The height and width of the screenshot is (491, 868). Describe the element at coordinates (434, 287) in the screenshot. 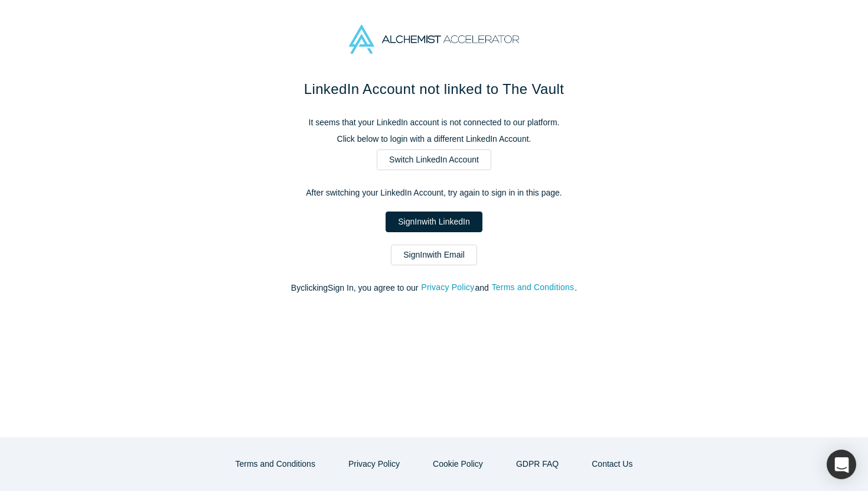

I see `p: By clicking Sign In , you agree to our and .` at that location.